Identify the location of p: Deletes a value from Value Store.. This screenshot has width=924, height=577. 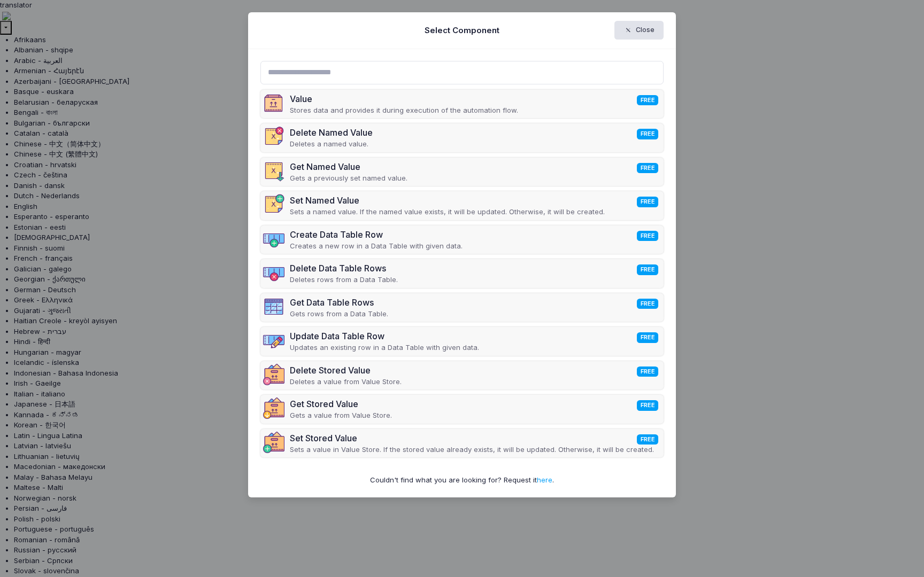
(346, 383).